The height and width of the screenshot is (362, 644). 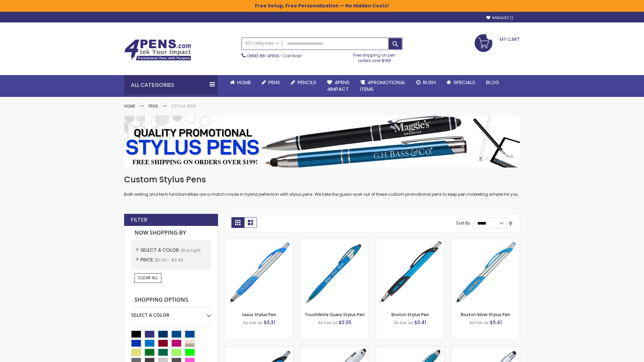 I want to click on span: All Categories, so click(x=262, y=43).